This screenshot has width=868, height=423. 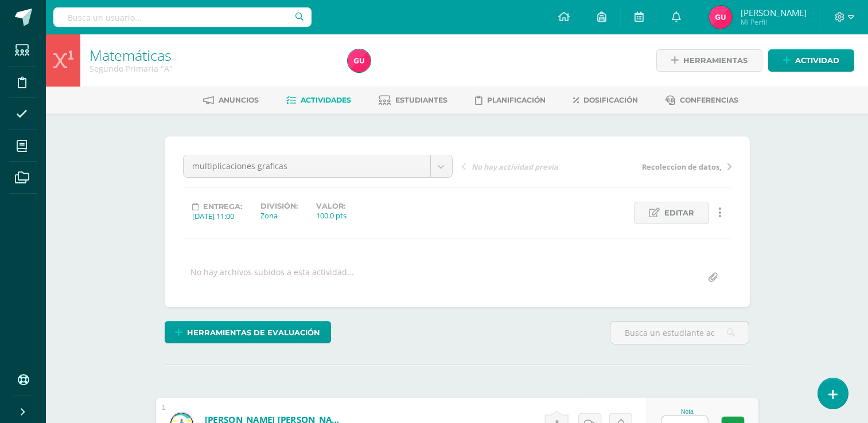 What do you see at coordinates (687, 412) in the screenshot?
I see `div: Nota` at bounding box center [687, 412].